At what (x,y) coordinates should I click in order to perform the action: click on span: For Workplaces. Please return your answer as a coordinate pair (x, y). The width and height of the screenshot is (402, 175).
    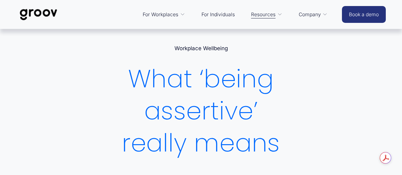
    Looking at the image, I should click on (160, 15).